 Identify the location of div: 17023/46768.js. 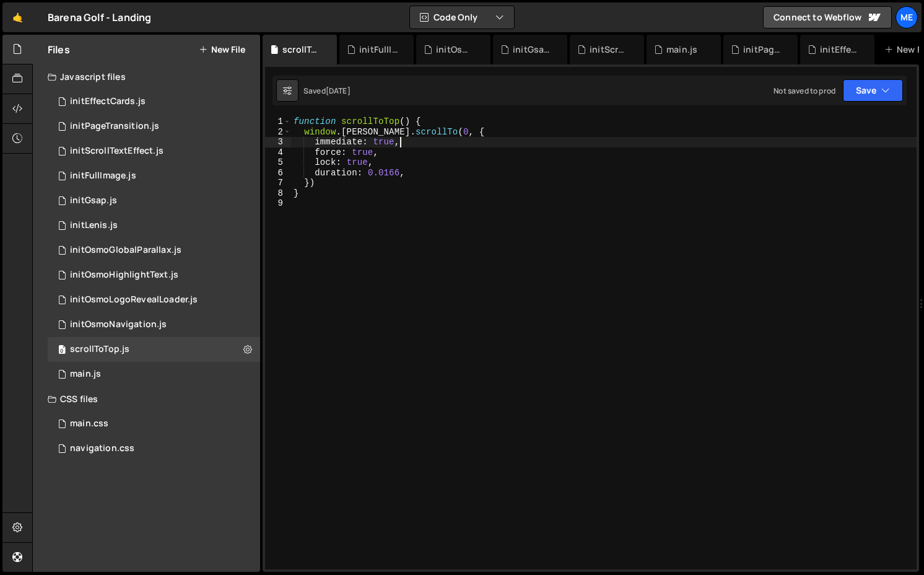
(154, 325).